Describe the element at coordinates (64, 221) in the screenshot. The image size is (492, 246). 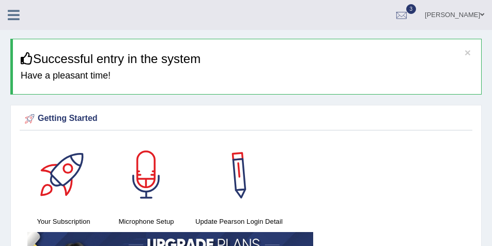
I see `h4: Your Subscription` at that location.